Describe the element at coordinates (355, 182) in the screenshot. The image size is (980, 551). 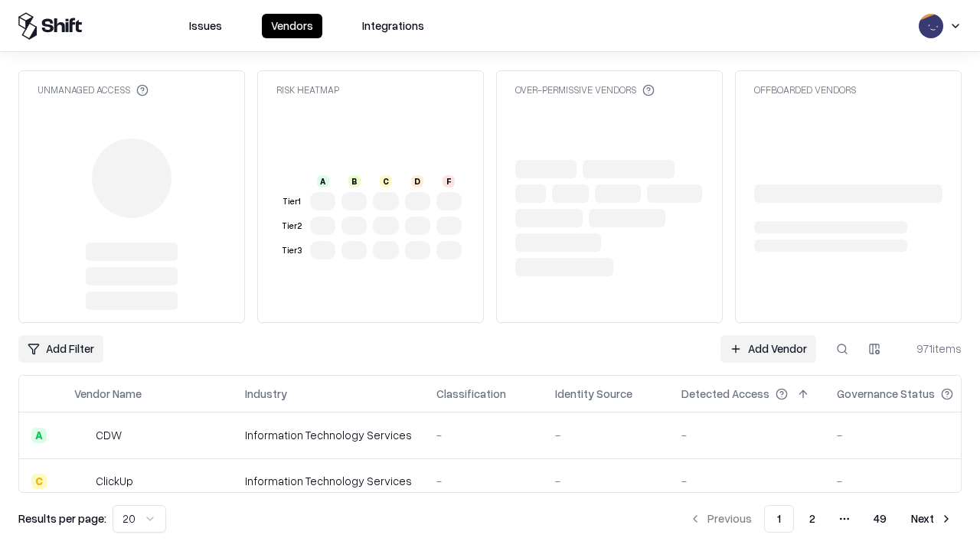
I see `div: B` at that location.